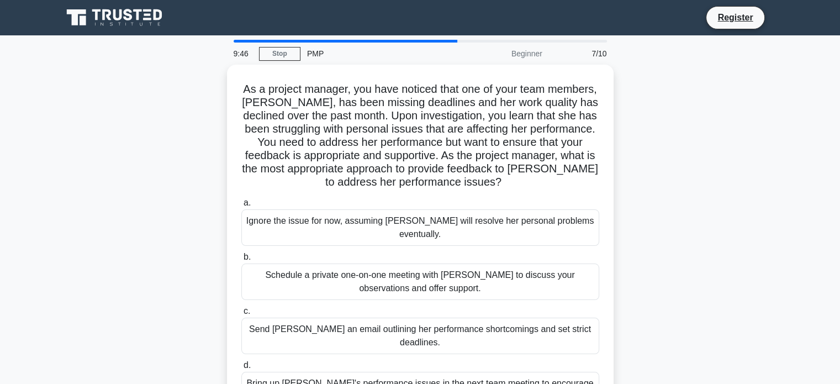  Describe the element at coordinates (247, 202) in the screenshot. I see `span: a.` at that location.